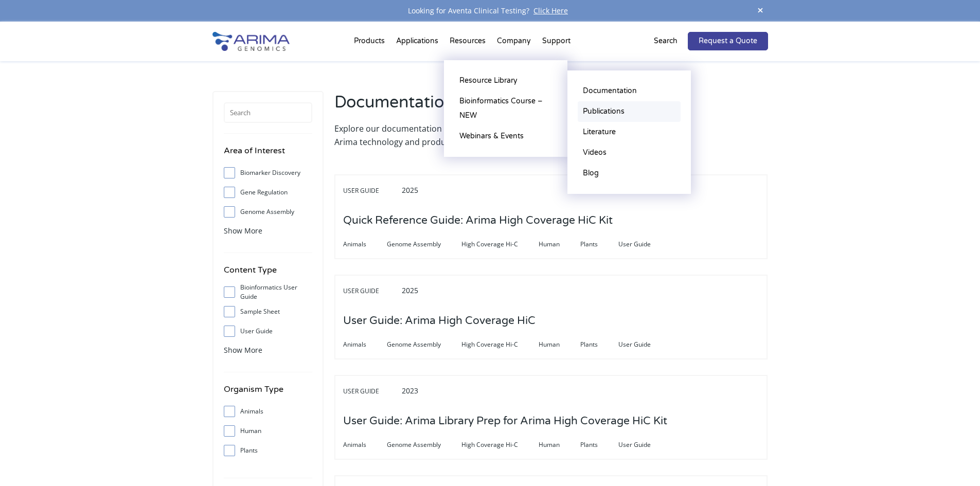 The width and height of the screenshot is (980, 486). What do you see at coordinates (268, 212) in the screenshot?
I see `label: Genome Assembly` at bounding box center [268, 212].